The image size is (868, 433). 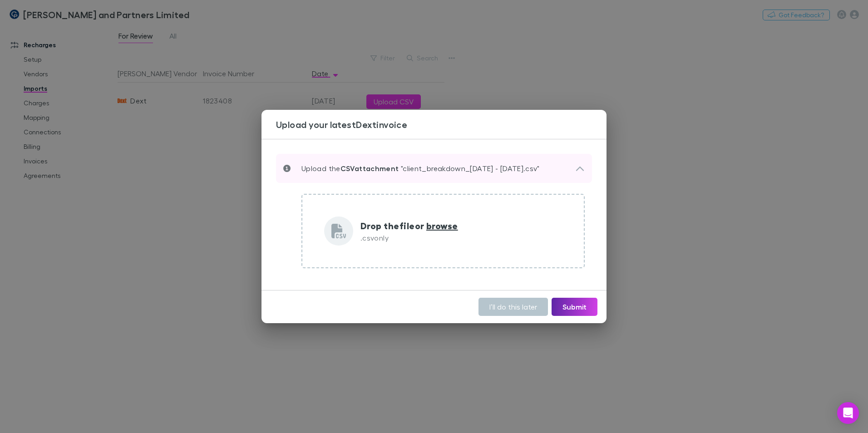 I want to click on p: Drop the file or, so click(x=409, y=225).